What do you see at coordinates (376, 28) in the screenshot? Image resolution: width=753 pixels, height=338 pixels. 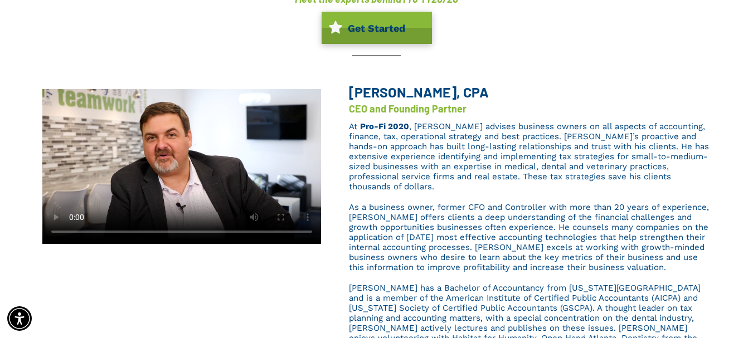 I see `span: Get Started` at bounding box center [376, 28].